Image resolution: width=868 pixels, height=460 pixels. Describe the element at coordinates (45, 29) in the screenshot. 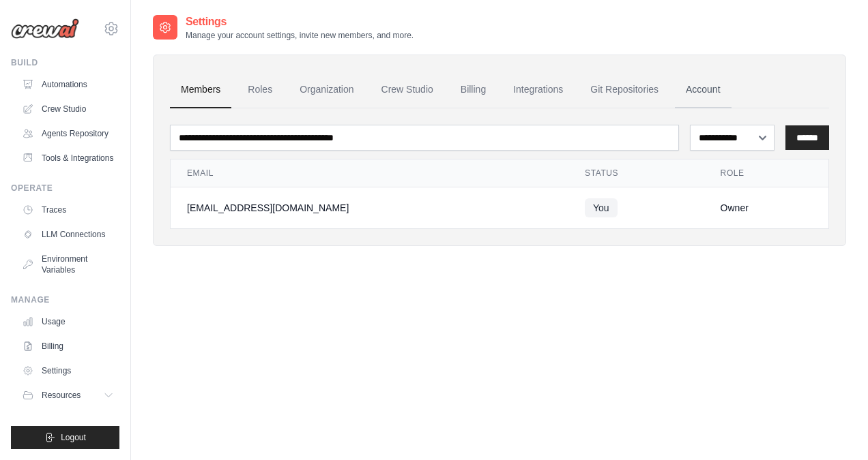

I see `img: Logo` at that location.